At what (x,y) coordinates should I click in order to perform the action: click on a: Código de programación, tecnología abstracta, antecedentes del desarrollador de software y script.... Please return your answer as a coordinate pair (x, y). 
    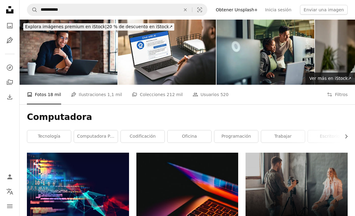
    Looking at the image, I should click on (78, 186).